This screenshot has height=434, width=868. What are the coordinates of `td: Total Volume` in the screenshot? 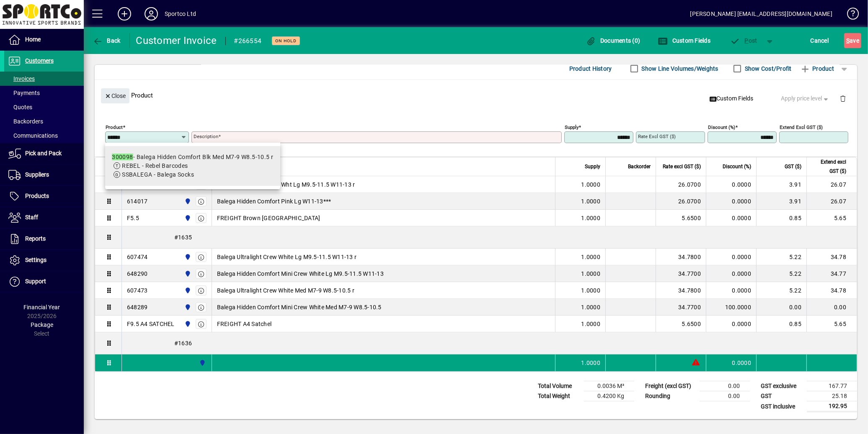 It's located at (558, 386).